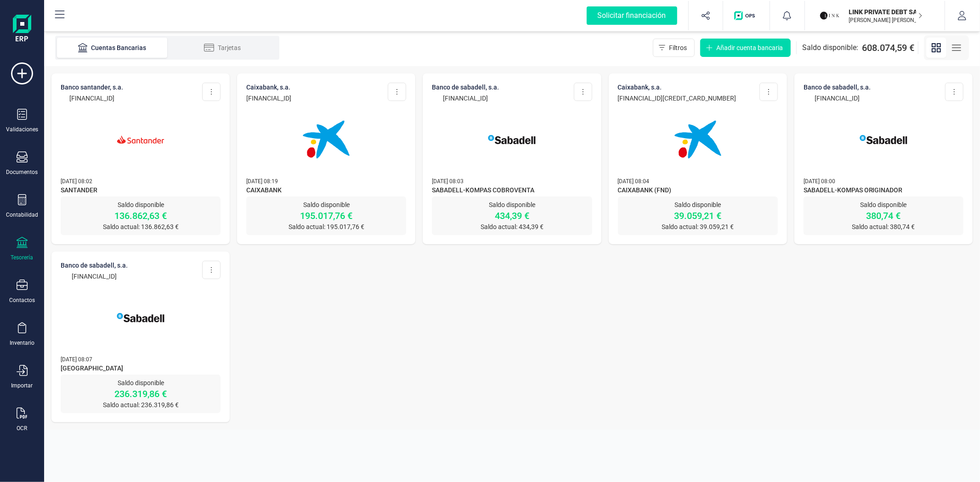  Describe the element at coordinates (830, 48) in the screenshot. I see `span: Saldo disponible:` at that location.